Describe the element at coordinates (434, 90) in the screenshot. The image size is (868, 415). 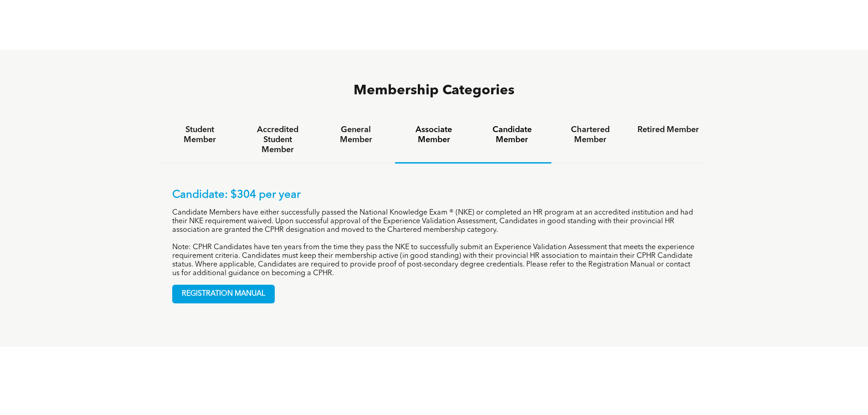
I see `span: Membership Categories` at that location.